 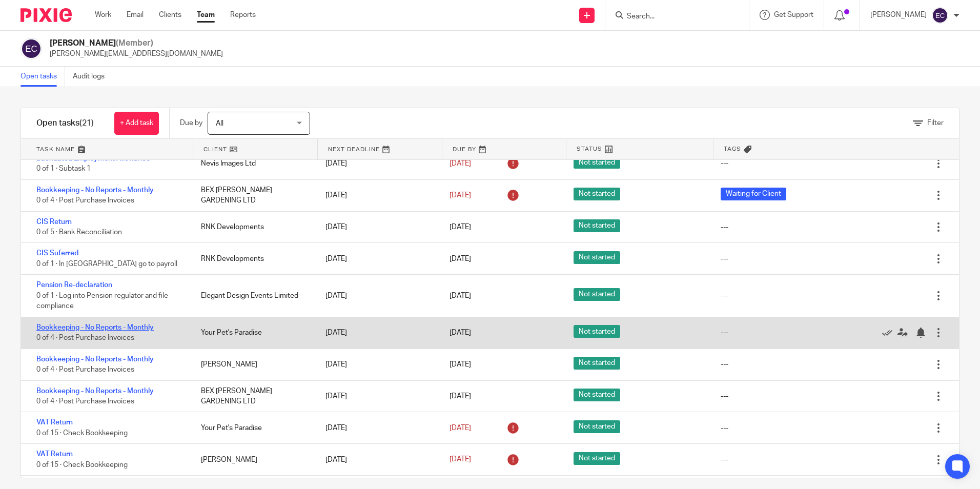 I want to click on a: Work, so click(x=103, y=15).